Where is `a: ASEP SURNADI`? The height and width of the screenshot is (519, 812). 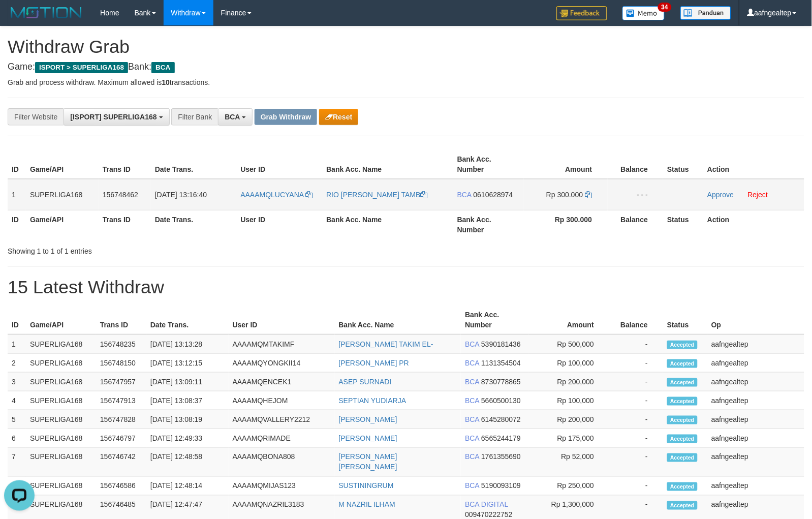 a: ASEP SURNADI is located at coordinates (366, 381).